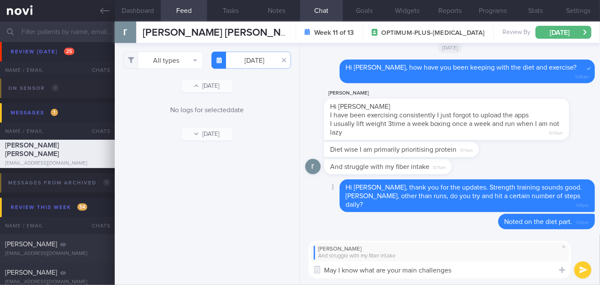 The width and height of the screenshot is (600, 285). I want to click on div: No logs for selected date, so click(207, 110).